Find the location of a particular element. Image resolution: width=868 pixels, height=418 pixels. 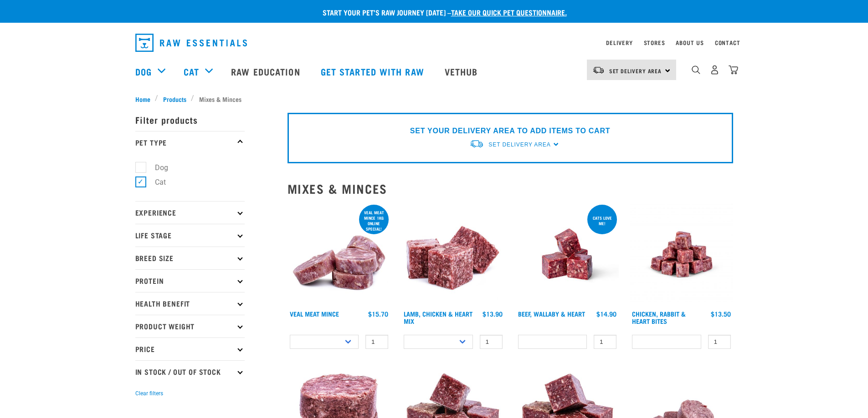

a: take our quick pet questionnaire. is located at coordinates (509, 12).